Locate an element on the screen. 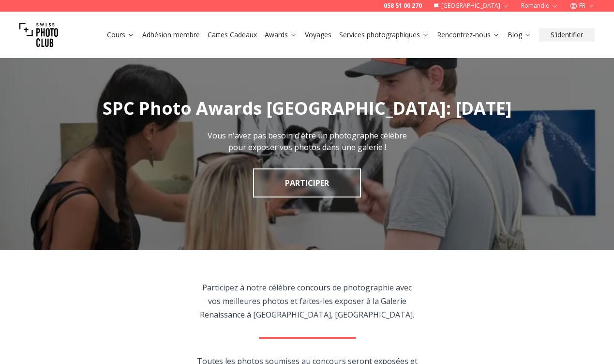 This screenshot has width=614, height=364. a: 058 51 00 270 is located at coordinates (403, 6).